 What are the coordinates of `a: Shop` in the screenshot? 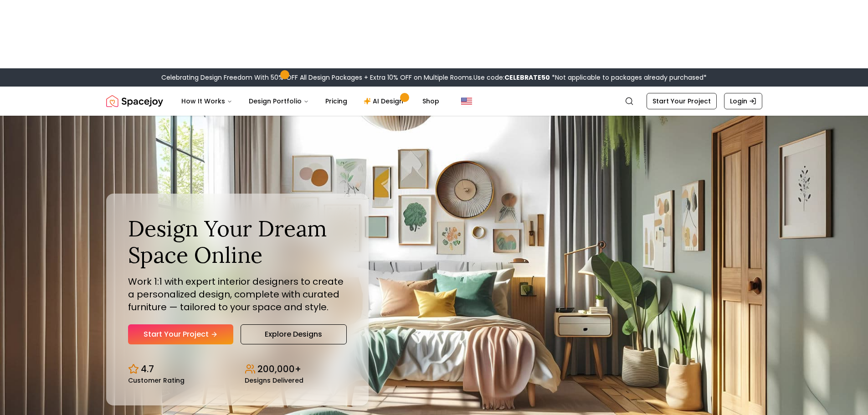 It's located at (431, 101).